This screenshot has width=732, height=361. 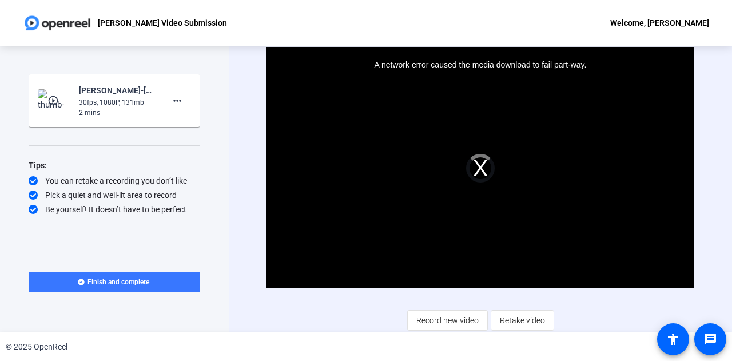 I want to click on span: Record new video, so click(x=447, y=320).